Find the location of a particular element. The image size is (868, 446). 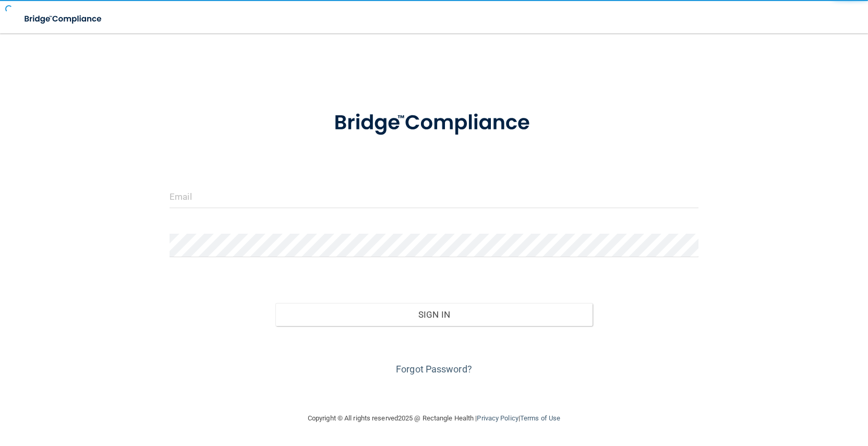

div: Copyright © All rights reserved 2025 @ Rectangle Health | | is located at coordinates (434, 418).